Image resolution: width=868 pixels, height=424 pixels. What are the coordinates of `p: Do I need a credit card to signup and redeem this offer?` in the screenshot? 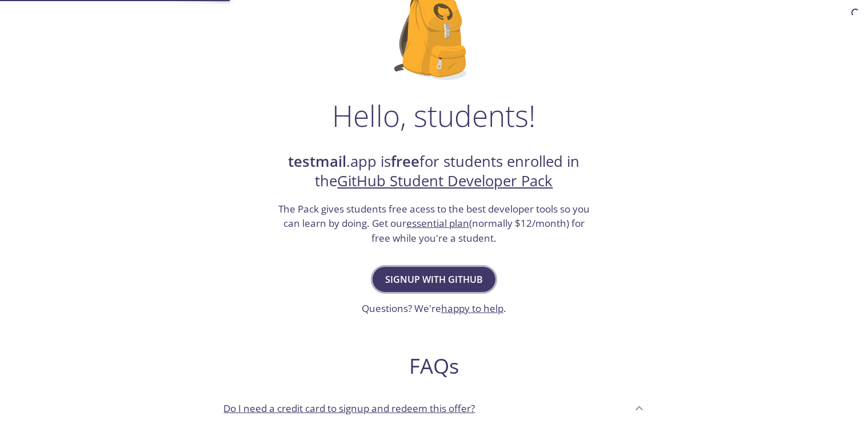 It's located at (350, 408).